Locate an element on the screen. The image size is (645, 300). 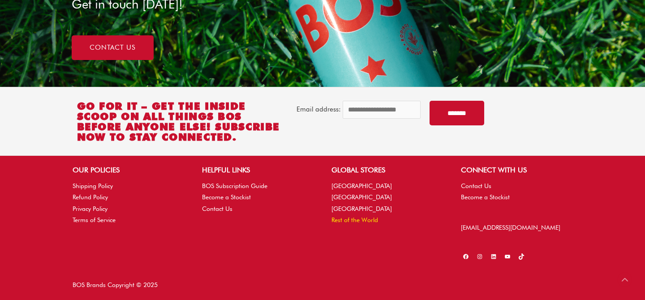
a: BOS Subscription Guide is located at coordinates (235, 186).